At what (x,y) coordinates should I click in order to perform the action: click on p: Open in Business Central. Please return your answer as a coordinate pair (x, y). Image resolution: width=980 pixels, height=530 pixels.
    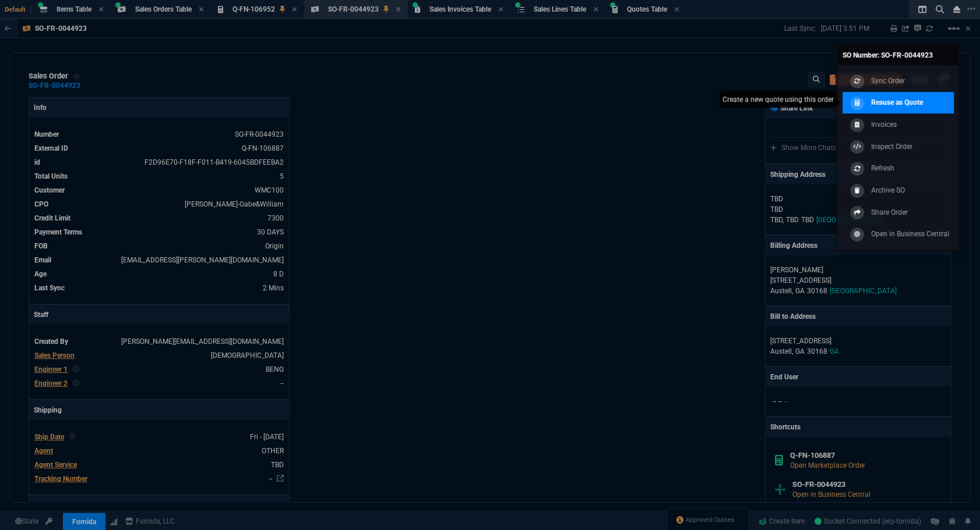
    Looking at the image, I should click on (910, 234).